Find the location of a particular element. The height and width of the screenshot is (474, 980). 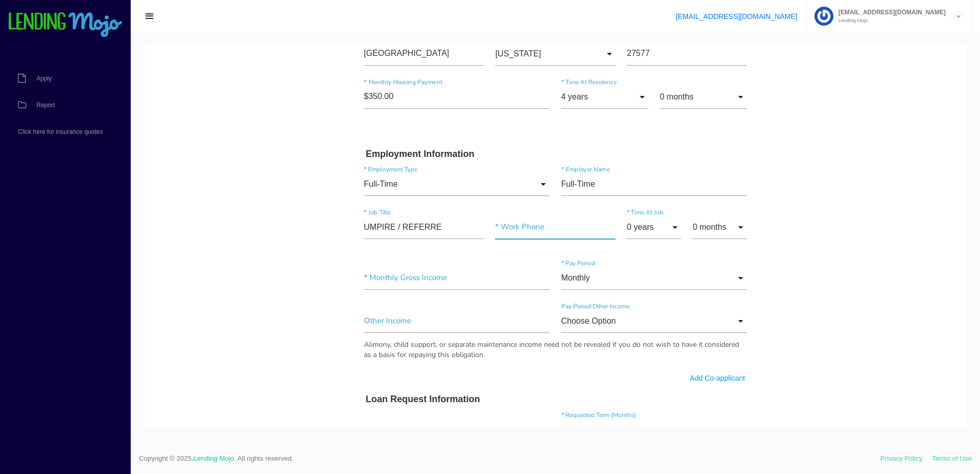

span: Copyright © 2025. . All rights reserved. is located at coordinates (510, 458).